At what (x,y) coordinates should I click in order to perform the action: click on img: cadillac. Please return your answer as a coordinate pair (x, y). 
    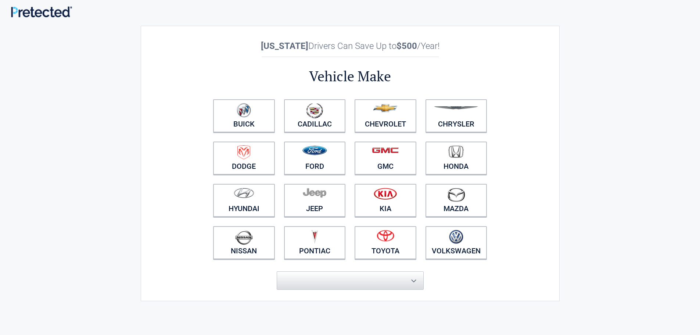
    Looking at the image, I should click on (315, 111).